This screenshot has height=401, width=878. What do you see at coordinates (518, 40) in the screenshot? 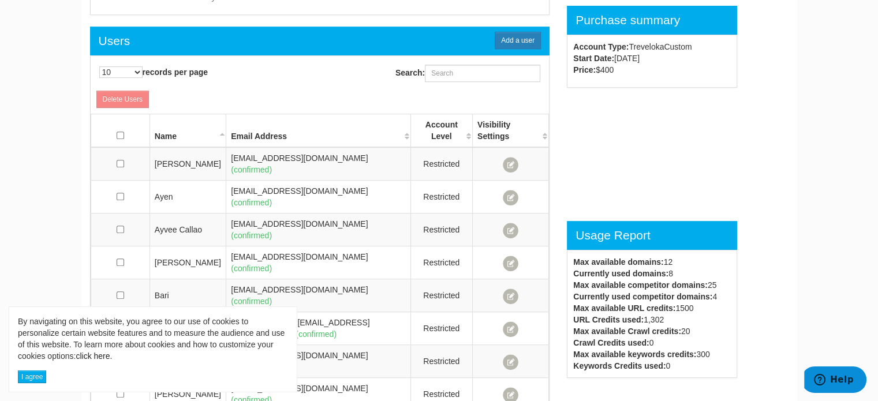
I see `span: Add a user` at bounding box center [518, 40].